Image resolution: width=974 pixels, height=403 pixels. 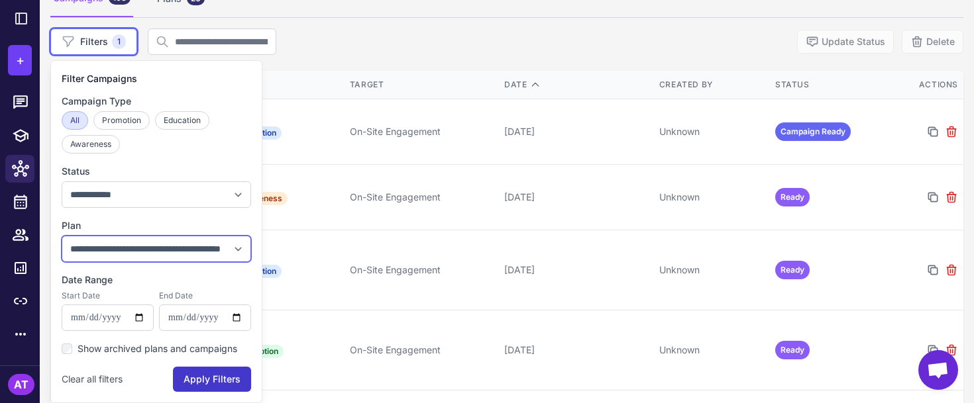 What do you see at coordinates (938, 370) in the screenshot?
I see `a: Open chat` at bounding box center [938, 370].